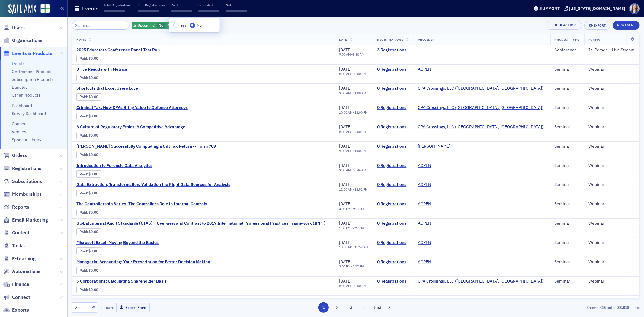 The height and width of the screenshot is (317, 644). Describe the element at coordinates (23, 40) in the screenshot. I see `a: Organizations` at that location.